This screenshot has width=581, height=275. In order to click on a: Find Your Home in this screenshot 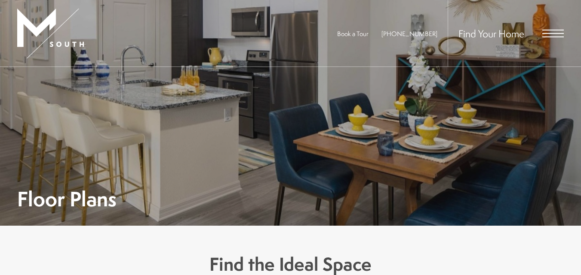, I will do `click(491, 34)`.